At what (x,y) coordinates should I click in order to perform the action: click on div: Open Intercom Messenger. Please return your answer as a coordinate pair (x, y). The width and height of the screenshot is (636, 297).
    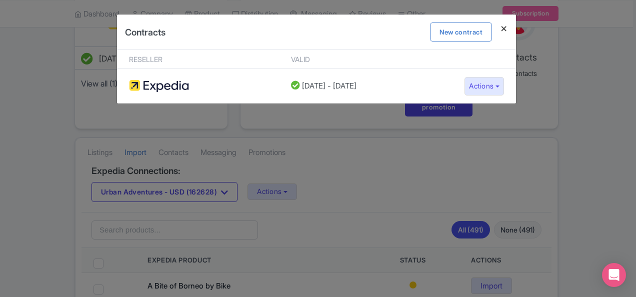
    Looking at the image, I should click on (614, 275).